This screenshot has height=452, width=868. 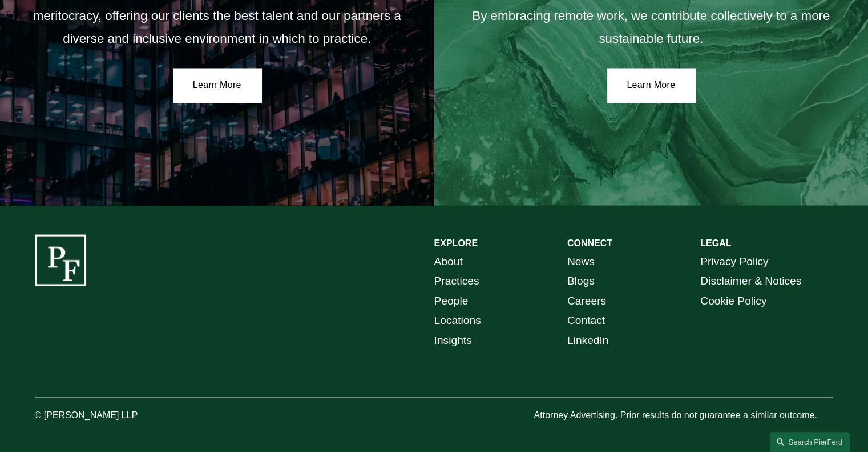 What do you see at coordinates (458, 320) in the screenshot?
I see `a: Locations` at bounding box center [458, 320].